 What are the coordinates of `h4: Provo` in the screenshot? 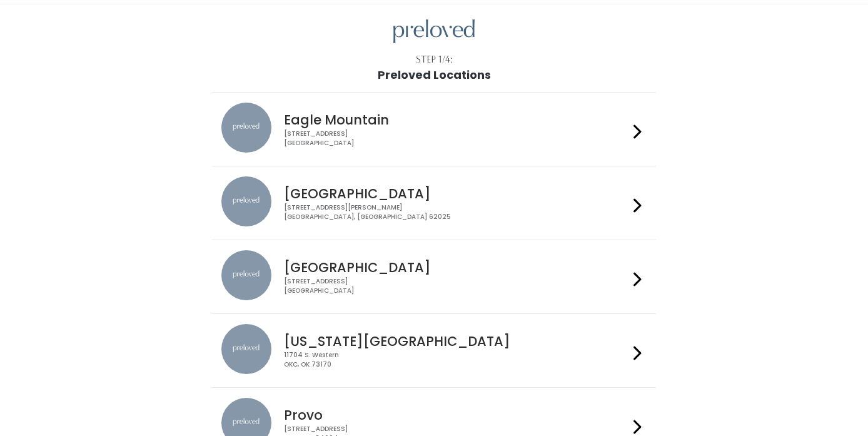 It's located at (456, 415).